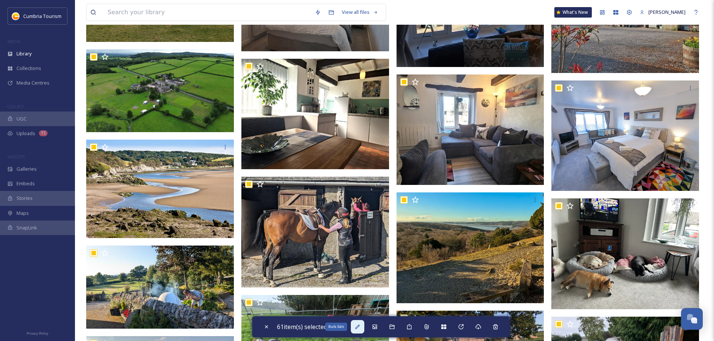  What do you see at coordinates (302, 327) in the screenshot?
I see `span: 61 item(s) selected.` at bounding box center [302, 327].